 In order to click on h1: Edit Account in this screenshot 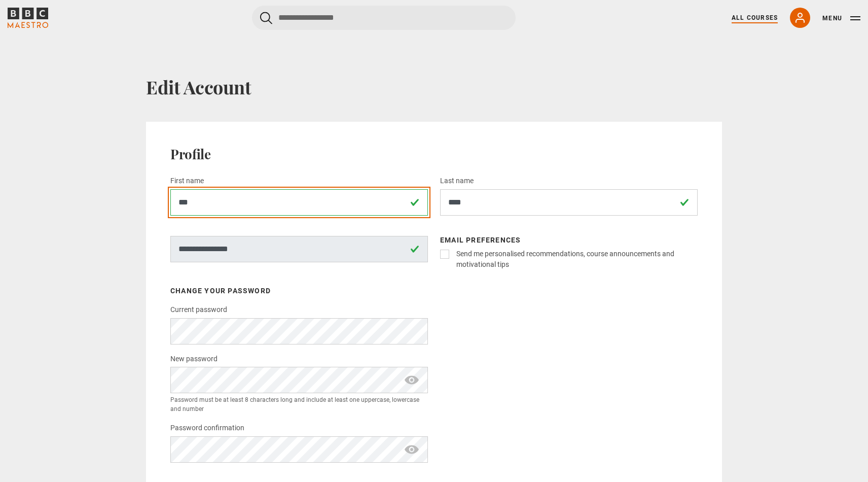, I will do `click(434, 87)`.